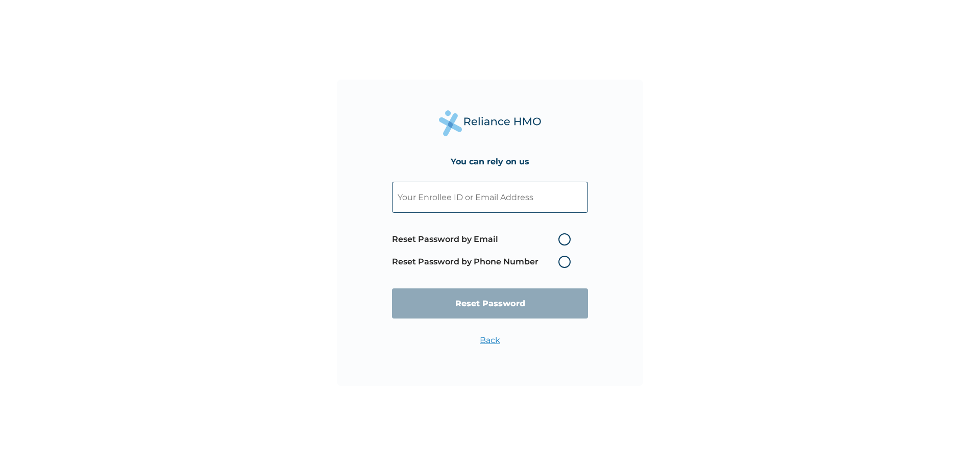 The width and height of the screenshot is (980, 465). I want to click on span: Password reset method, so click(483, 251).